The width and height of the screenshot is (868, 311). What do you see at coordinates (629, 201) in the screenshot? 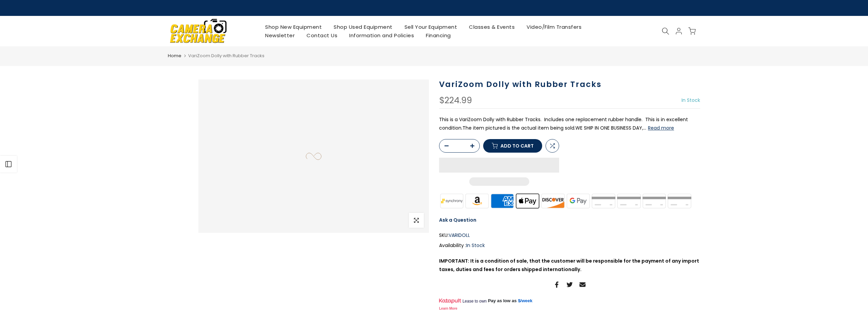
I see `img: paypal` at bounding box center [629, 201].